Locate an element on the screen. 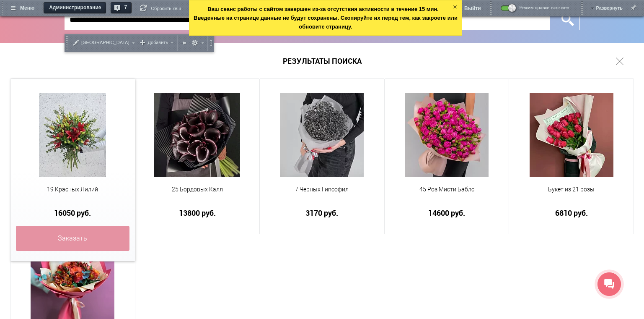 The height and width of the screenshot is (319, 644). a: Администрирование is located at coordinates (75, 8).